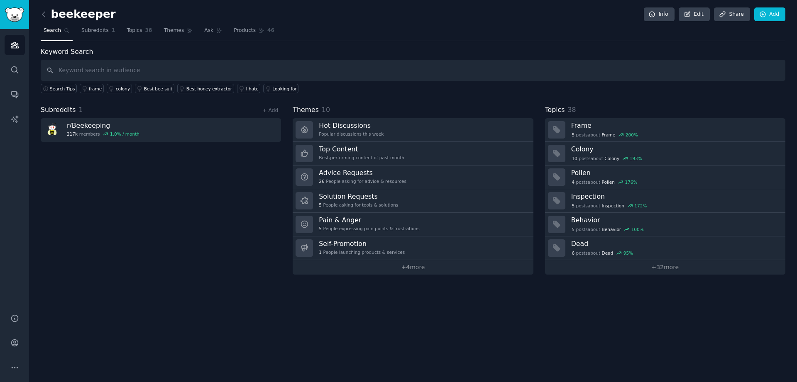 This screenshot has height=382, width=797. What do you see at coordinates (178, 32) in the screenshot?
I see `a: Themes` at bounding box center [178, 32].